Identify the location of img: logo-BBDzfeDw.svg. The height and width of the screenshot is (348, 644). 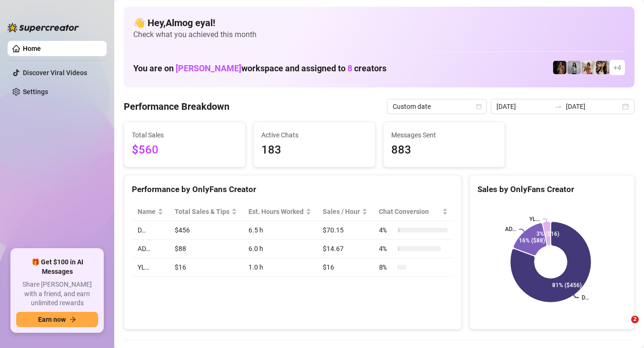
(43, 27).